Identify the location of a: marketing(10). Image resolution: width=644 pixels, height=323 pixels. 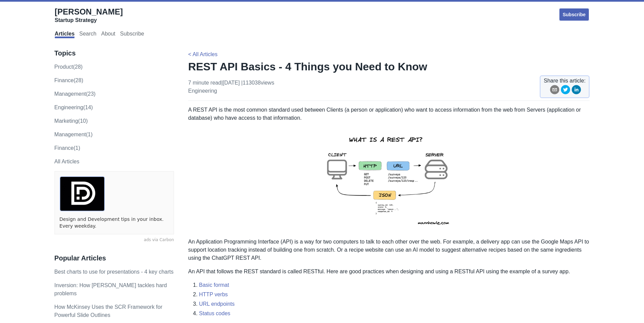
(71, 120).